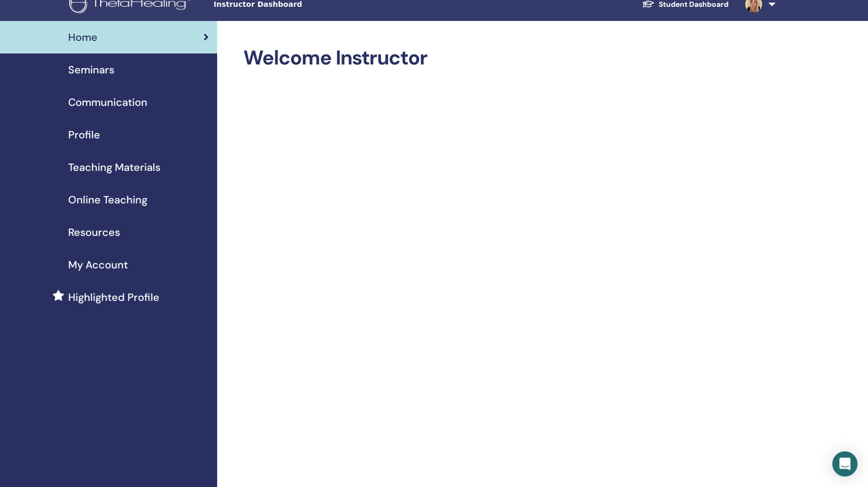  What do you see at coordinates (508, 58) in the screenshot?
I see `h2: Welcome Instructor` at bounding box center [508, 58].